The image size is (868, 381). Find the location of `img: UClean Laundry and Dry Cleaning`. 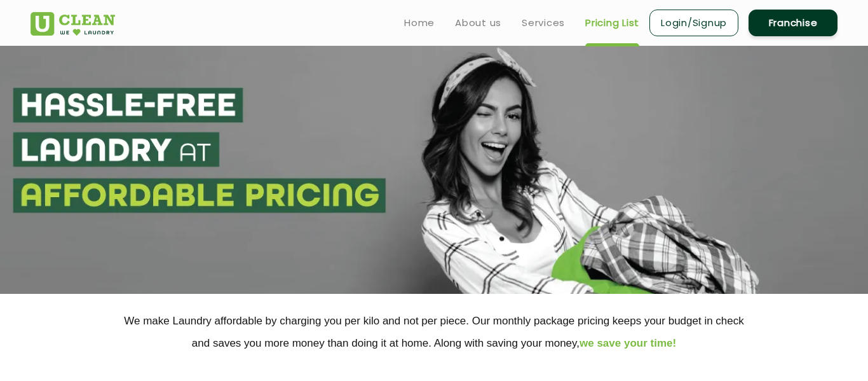

img: UClean Laundry and Dry Cleaning is located at coordinates (72, 23).